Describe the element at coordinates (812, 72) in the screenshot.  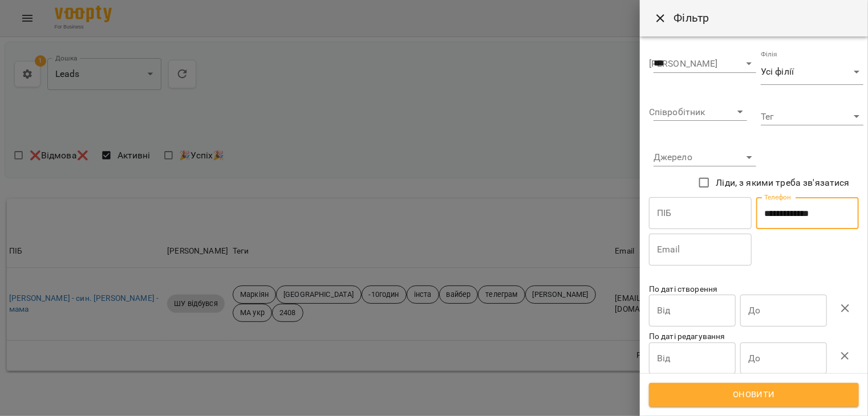
I see `div: Усі філії` at that location.